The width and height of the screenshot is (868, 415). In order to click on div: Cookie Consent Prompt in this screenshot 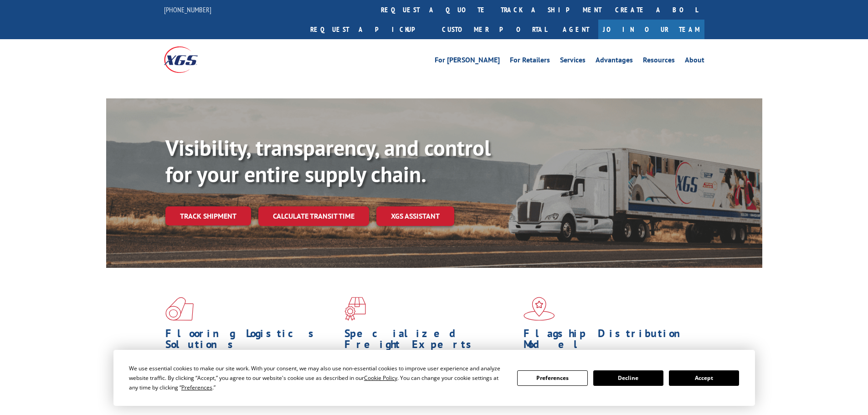, I will do `click(434, 378)`.